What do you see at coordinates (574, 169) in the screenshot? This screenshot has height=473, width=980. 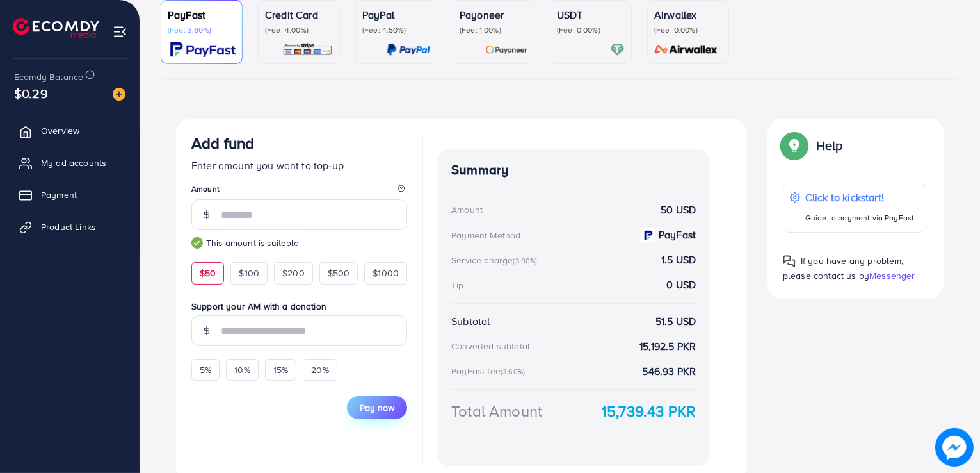 I see `h4: Summary` at bounding box center [574, 169].